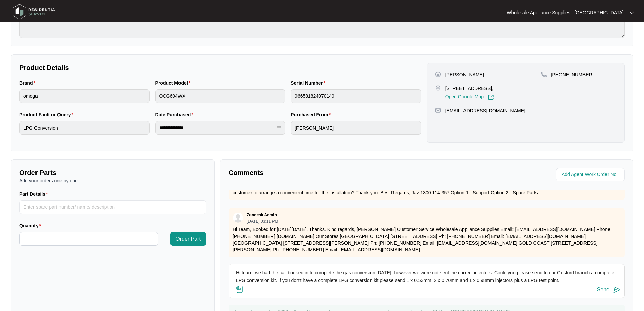  What do you see at coordinates (34, 12) in the screenshot?
I see `img: residentia service logo` at bounding box center [34, 12].